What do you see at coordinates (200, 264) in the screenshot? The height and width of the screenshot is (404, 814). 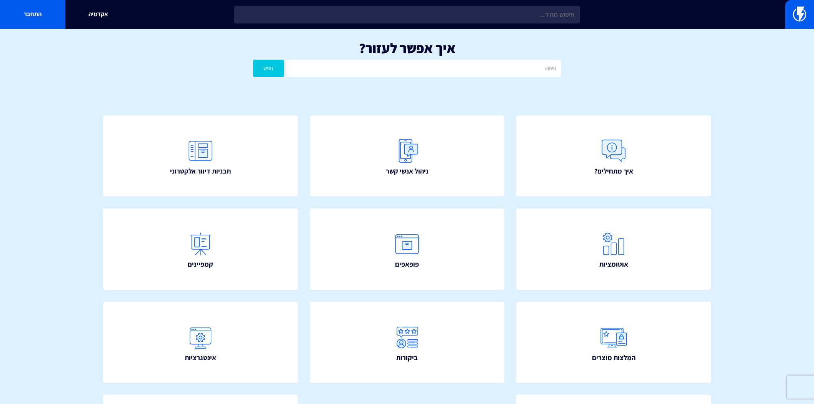 I see `span: קמפיינים` at bounding box center [200, 264].